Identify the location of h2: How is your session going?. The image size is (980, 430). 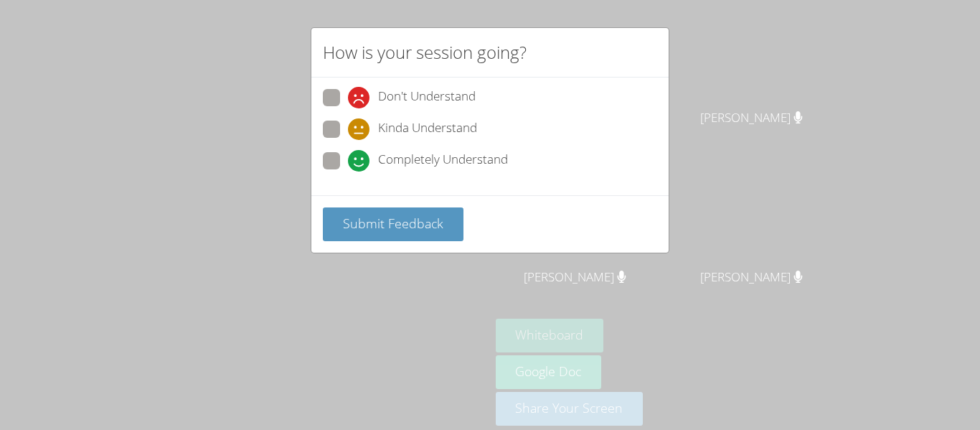
(424, 52).